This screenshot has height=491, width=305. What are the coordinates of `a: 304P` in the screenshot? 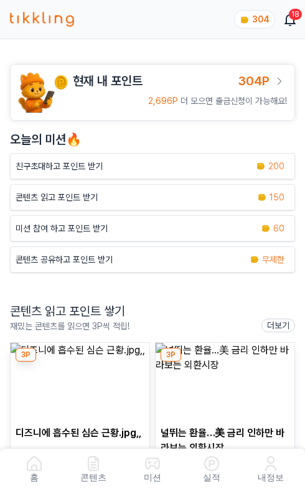 It's located at (262, 81).